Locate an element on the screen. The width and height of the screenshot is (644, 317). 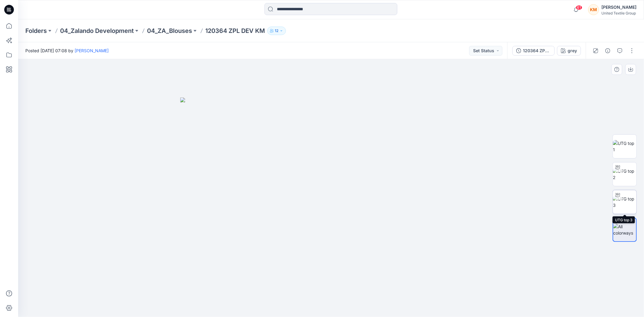
p: 120364 ZPL DEV KM is located at coordinates (235, 31).